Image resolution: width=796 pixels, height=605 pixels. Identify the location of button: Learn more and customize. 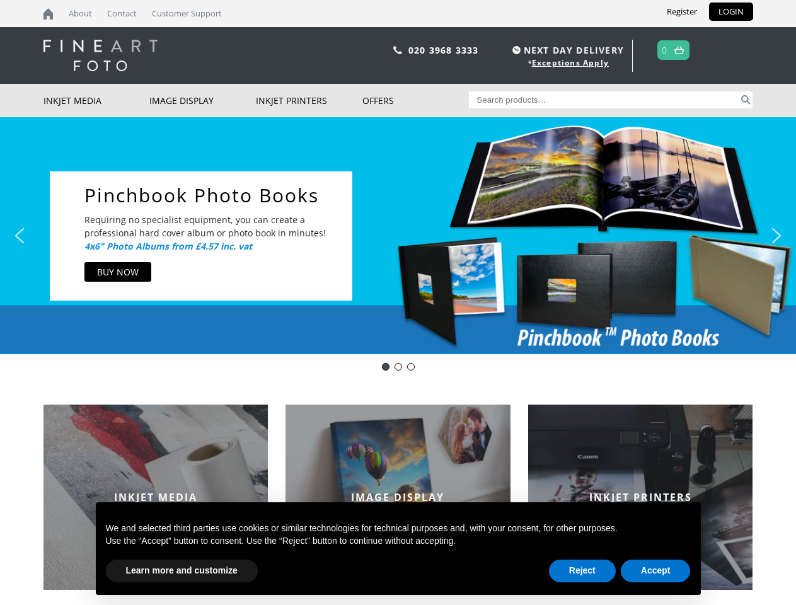
(181, 571).